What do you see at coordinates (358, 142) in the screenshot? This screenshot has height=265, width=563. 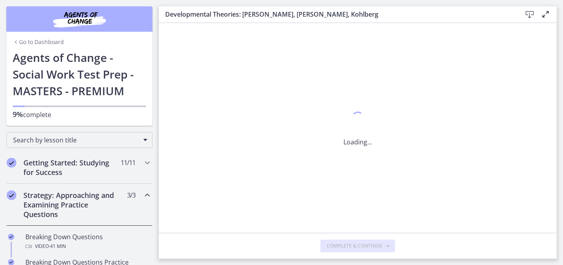 I see `p: Loading...` at bounding box center [358, 142].